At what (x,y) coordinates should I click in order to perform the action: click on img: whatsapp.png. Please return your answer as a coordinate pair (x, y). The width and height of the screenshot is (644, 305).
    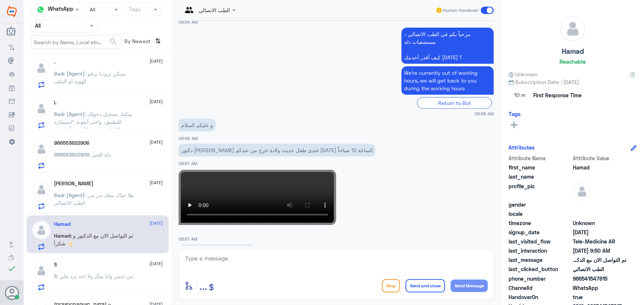
    Looking at the image, I should click on (41, 10).